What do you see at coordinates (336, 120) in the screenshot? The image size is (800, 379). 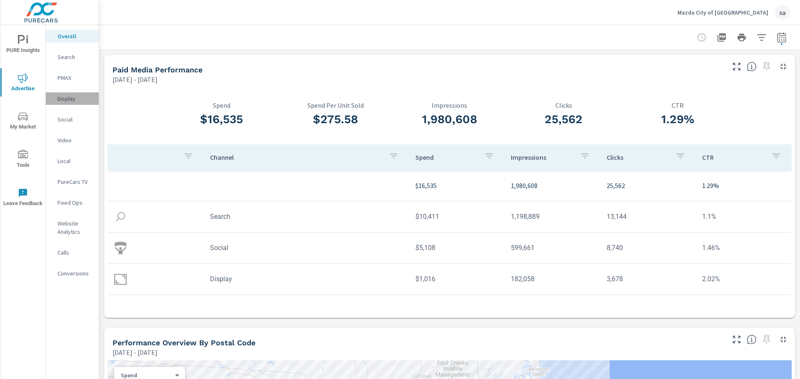 I see `h3: $275.58` at bounding box center [336, 120].